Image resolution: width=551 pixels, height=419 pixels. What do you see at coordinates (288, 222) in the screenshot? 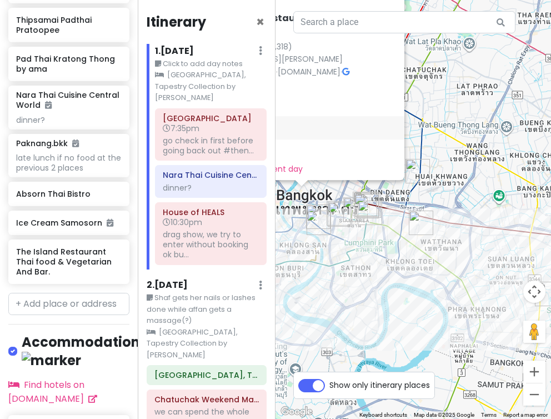
I see `div: RONGROS` at bounding box center [288, 222].